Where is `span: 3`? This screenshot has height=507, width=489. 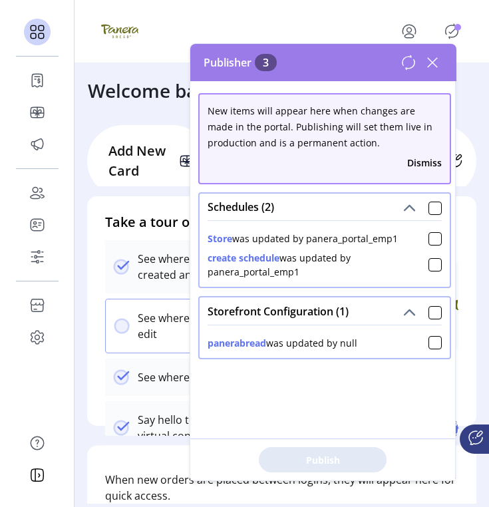
span: 3 is located at coordinates (266, 63).